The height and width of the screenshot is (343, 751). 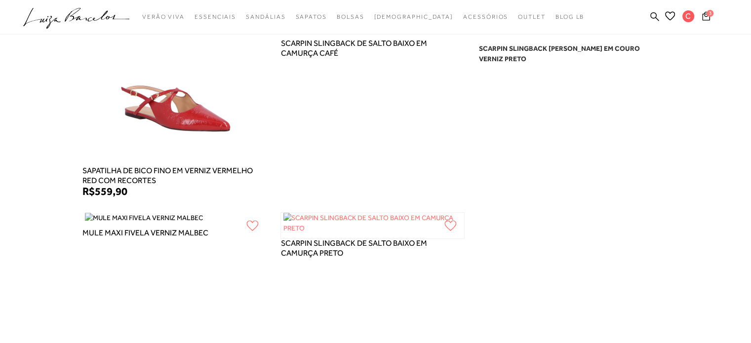 What do you see at coordinates (174, 89) in the screenshot?
I see `img: SAPATILHA DE BICO FINO EM VERNIZ VERMELHO RED COM RECORTES` at bounding box center [174, 89].